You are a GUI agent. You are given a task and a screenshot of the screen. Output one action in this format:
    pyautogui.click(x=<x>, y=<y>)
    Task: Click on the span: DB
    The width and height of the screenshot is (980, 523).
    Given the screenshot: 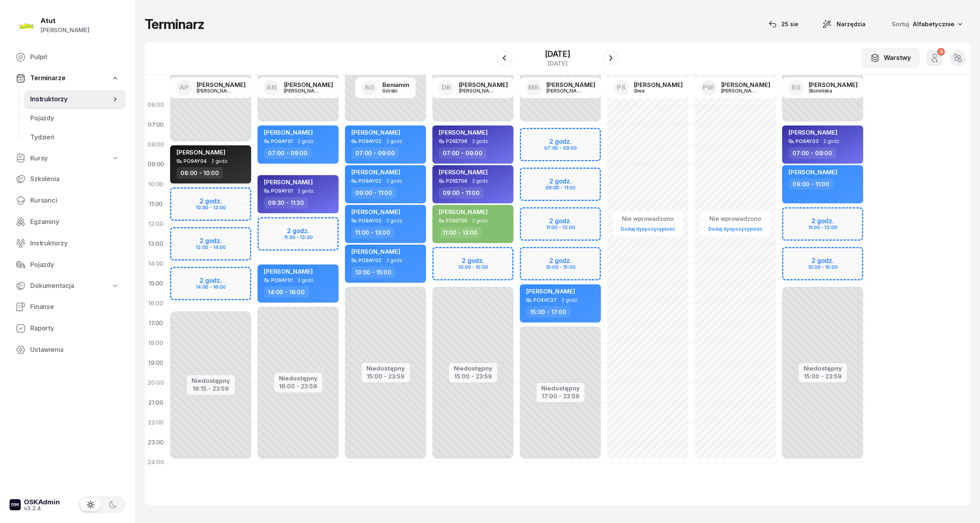 What is the action you would take?
    pyautogui.click(x=446, y=87)
    